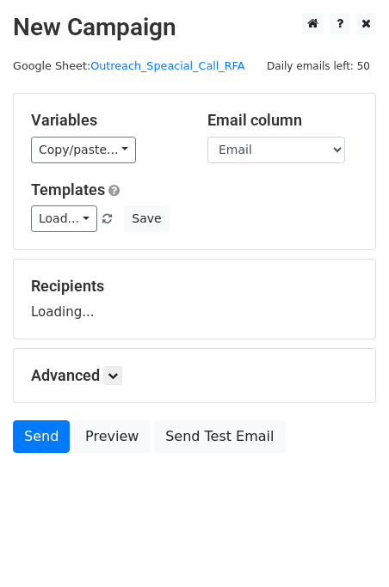 This screenshot has width=389, height=587. What do you see at coordinates (112, 437) in the screenshot?
I see `a: Preview` at bounding box center [112, 437].